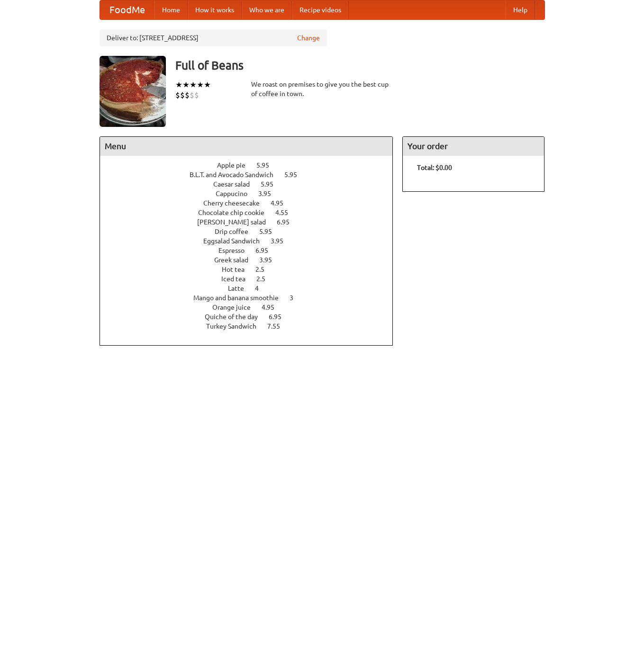 The height and width of the screenshot is (670, 644). What do you see at coordinates (236, 193) in the screenshot?
I see `span: Cappucino` at bounding box center [236, 193].